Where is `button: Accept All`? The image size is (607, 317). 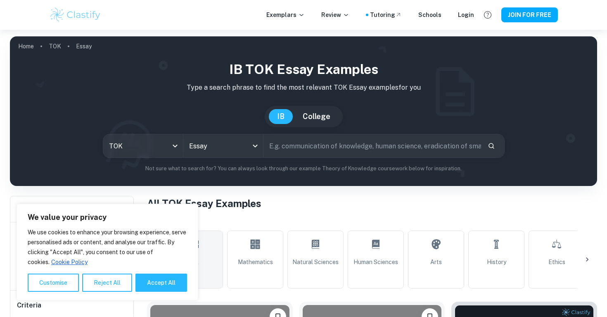 button: Accept All is located at coordinates (161, 282).